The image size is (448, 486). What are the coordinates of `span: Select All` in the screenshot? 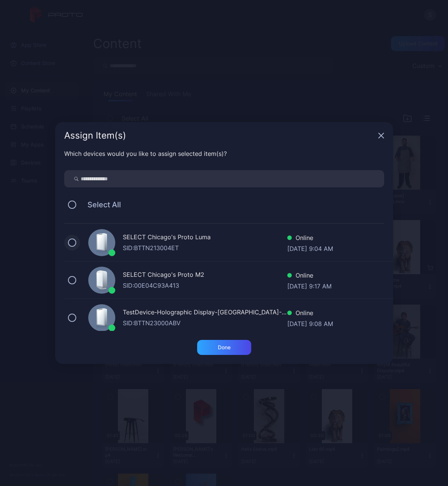 It's located at (101, 205).